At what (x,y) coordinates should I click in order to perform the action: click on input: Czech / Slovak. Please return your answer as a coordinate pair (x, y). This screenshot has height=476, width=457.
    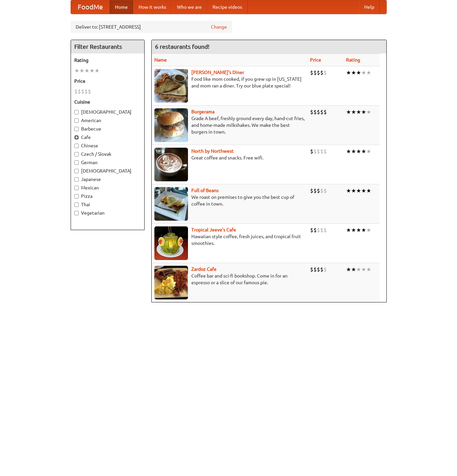
    Looking at the image, I should click on (77, 154).